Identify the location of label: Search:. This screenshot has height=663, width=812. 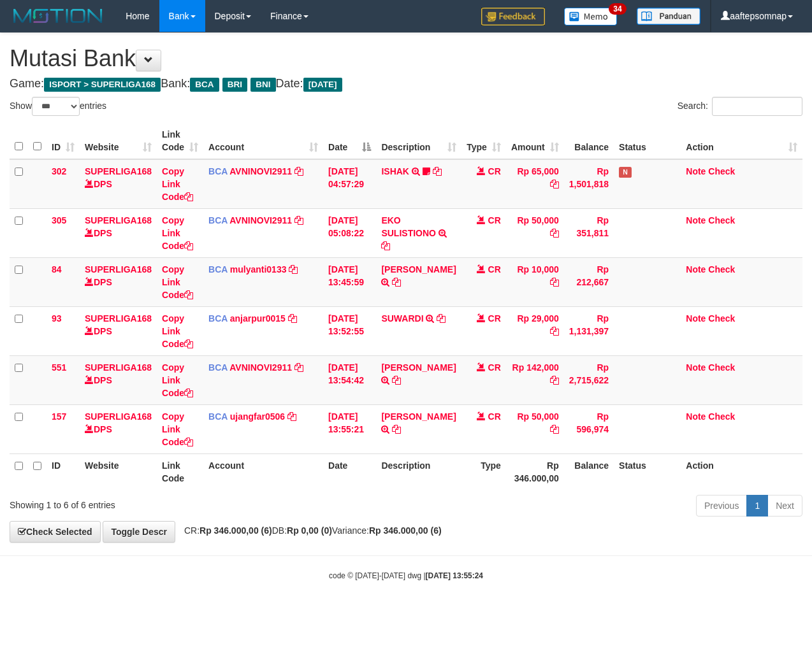
(740, 106).